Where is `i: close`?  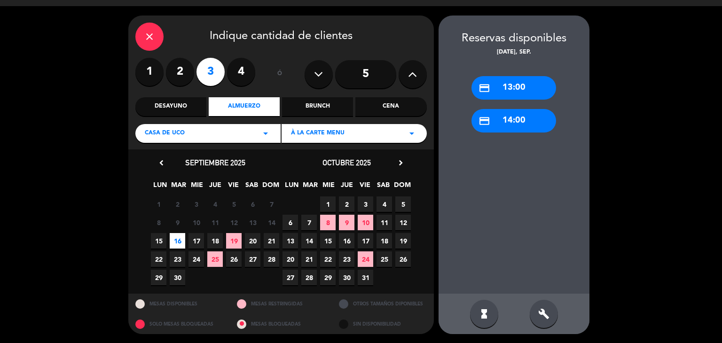
i: close is located at coordinates (149, 37).